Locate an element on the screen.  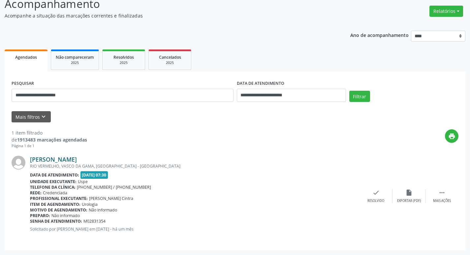
span: Cancelados is located at coordinates (170, 57).